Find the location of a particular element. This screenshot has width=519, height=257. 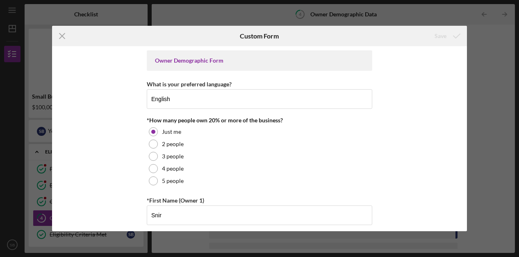

label: *First Name (Owner 1) is located at coordinates (175, 200).